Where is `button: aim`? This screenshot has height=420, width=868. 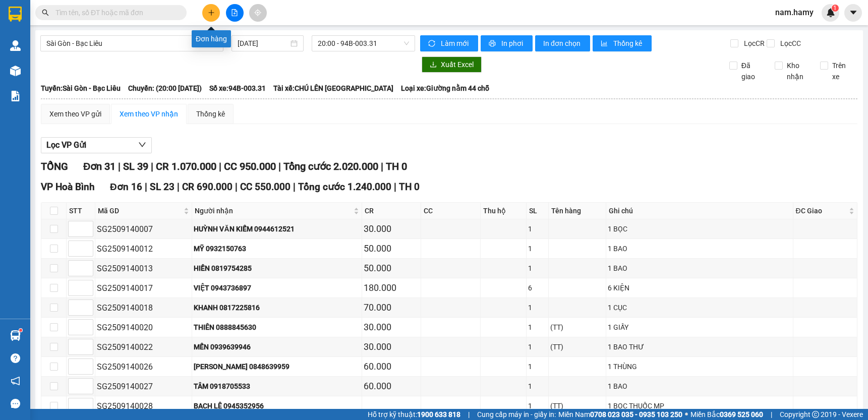 button: aim is located at coordinates (258, 13).